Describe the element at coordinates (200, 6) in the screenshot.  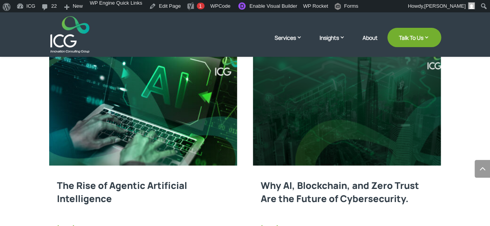
I see `span: 1` at that location.